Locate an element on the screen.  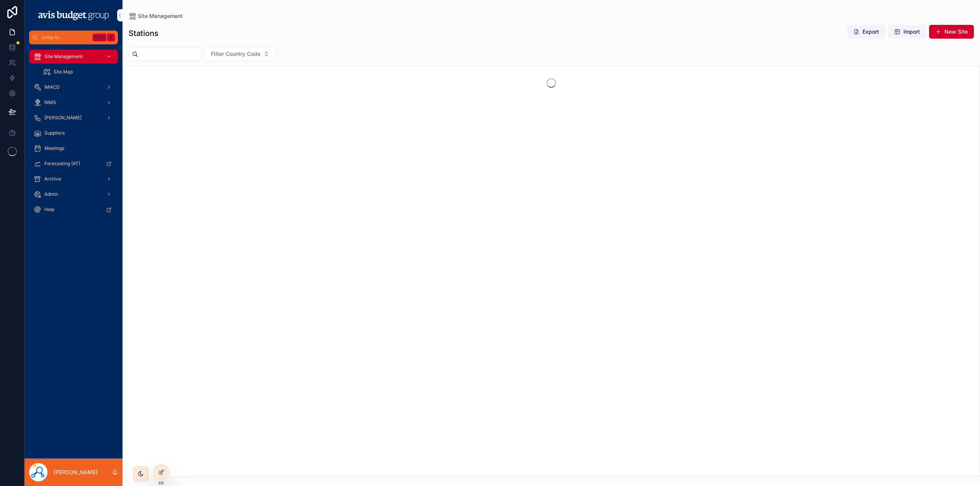
a: NIMS is located at coordinates (74, 102).